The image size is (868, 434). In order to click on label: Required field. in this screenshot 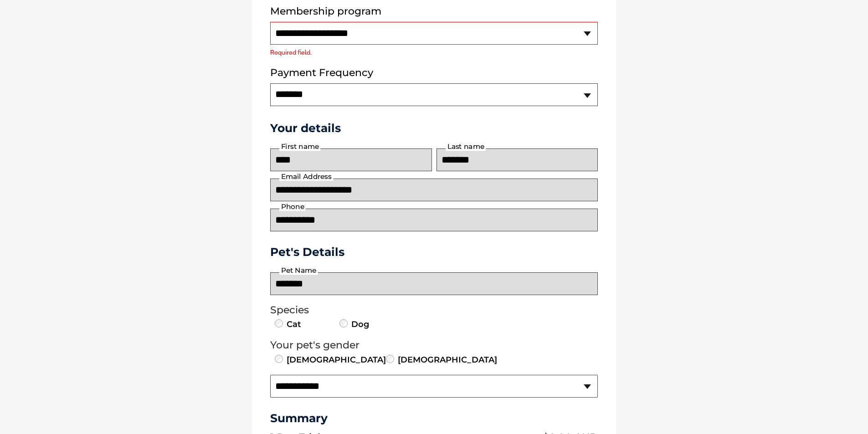, I will do `click(434, 53)`.